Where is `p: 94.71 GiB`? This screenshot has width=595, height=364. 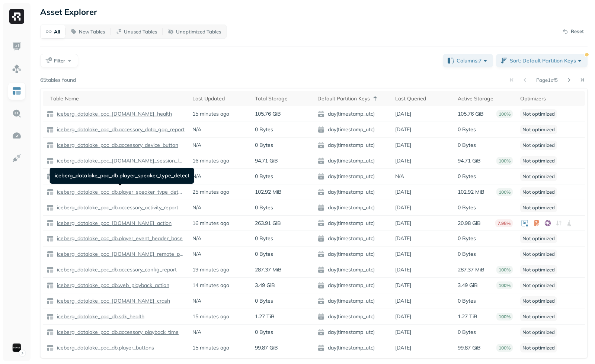
p: 94.71 GiB is located at coordinates (267, 161).